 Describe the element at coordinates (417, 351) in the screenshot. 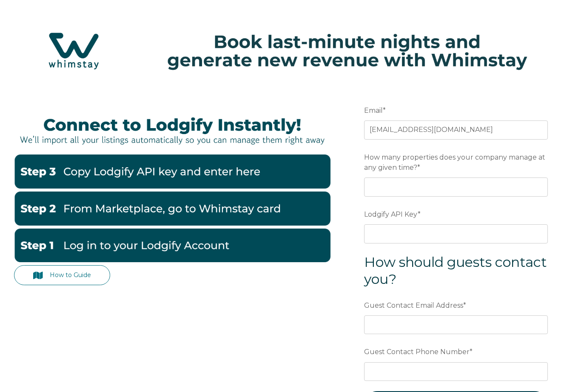

I see `span: Guest Contact Phone Number` at that location.